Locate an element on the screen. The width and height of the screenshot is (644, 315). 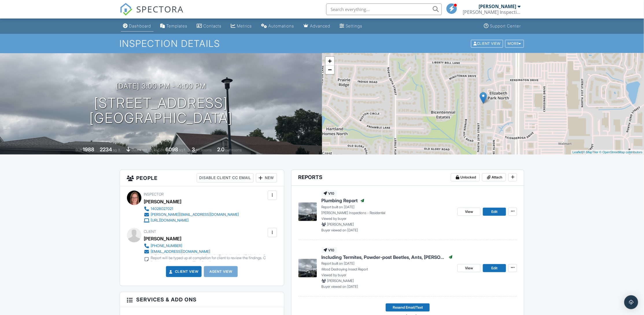
div: 3 is located at coordinates (193, 149).